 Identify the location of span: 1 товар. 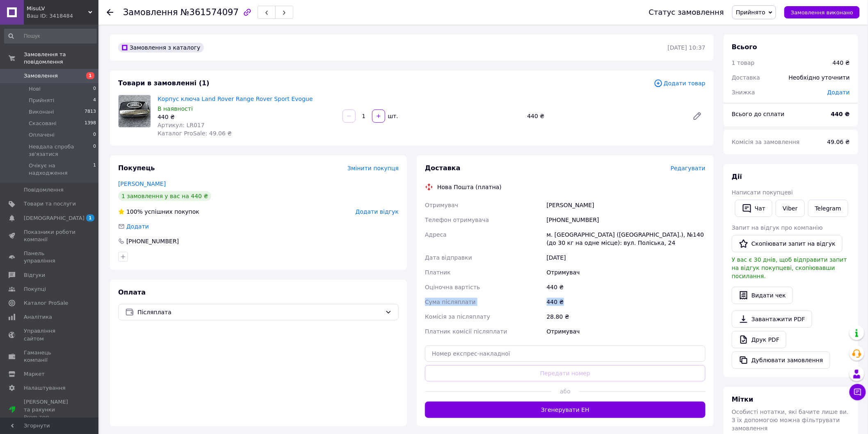
(743, 63).